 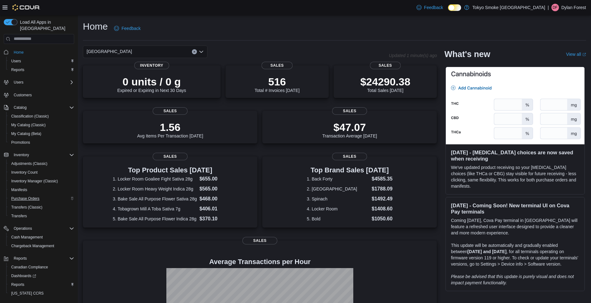 I want to click on button: Open list of options, so click(x=201, y=52).